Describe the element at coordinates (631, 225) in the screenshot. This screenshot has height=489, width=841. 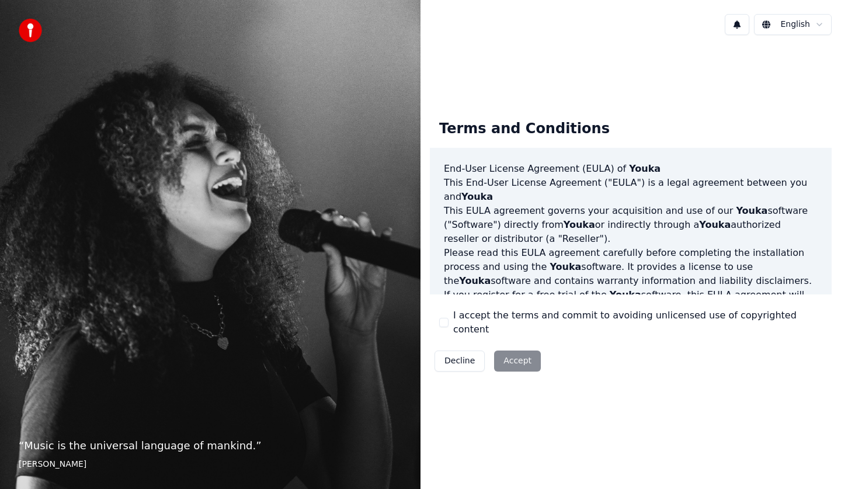
I see `p: This EULA agreement governs your acquisition and use of our software ("Software") directly from o...` at that location.